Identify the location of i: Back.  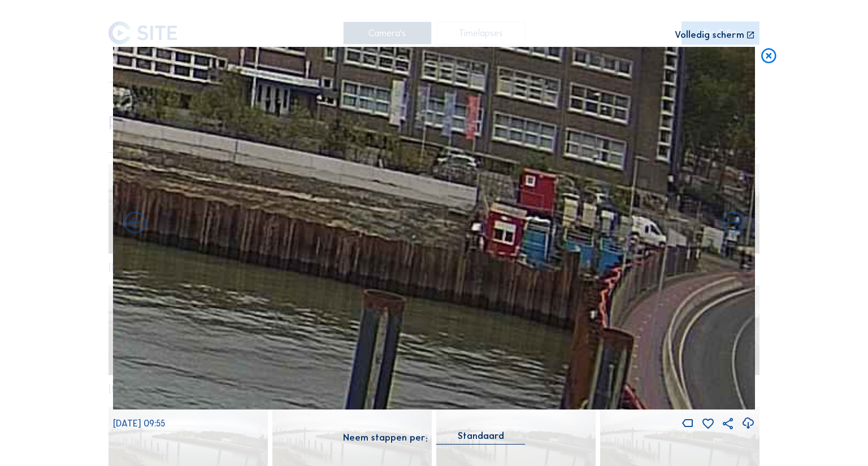
(733, 223).